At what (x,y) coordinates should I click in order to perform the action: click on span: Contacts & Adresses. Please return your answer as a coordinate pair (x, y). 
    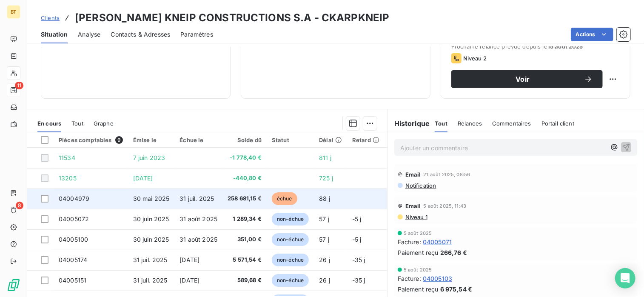
    Looking at the image, I should click on (140, 34).